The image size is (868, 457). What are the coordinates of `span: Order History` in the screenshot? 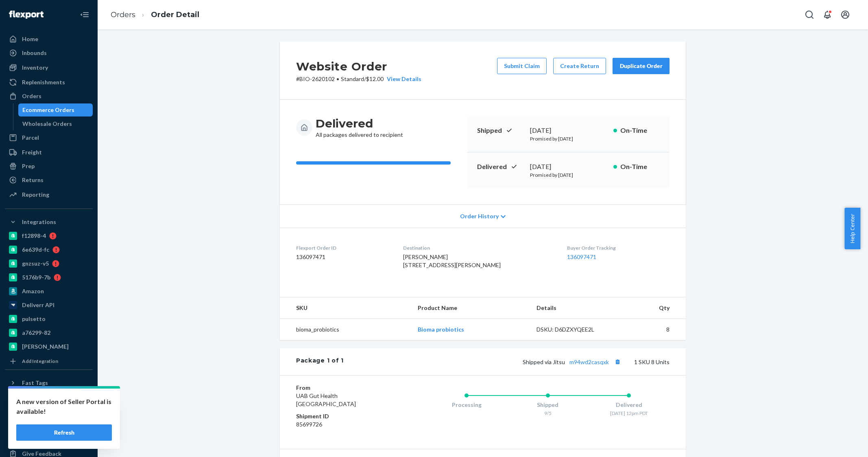 It's located at (479, 216).